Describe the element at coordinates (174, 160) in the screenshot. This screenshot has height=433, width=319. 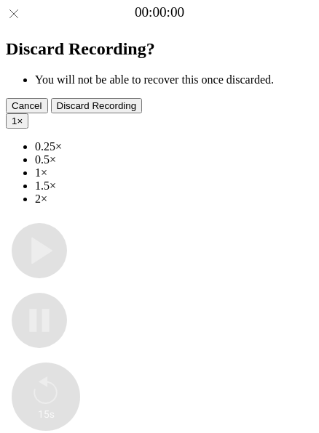
I see `li: 0.5×` at that location.